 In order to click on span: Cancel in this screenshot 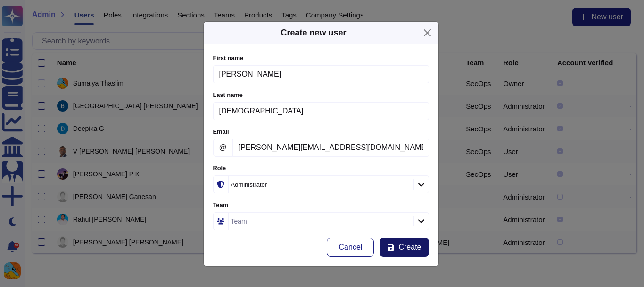, I will do `click(351, 247)`.